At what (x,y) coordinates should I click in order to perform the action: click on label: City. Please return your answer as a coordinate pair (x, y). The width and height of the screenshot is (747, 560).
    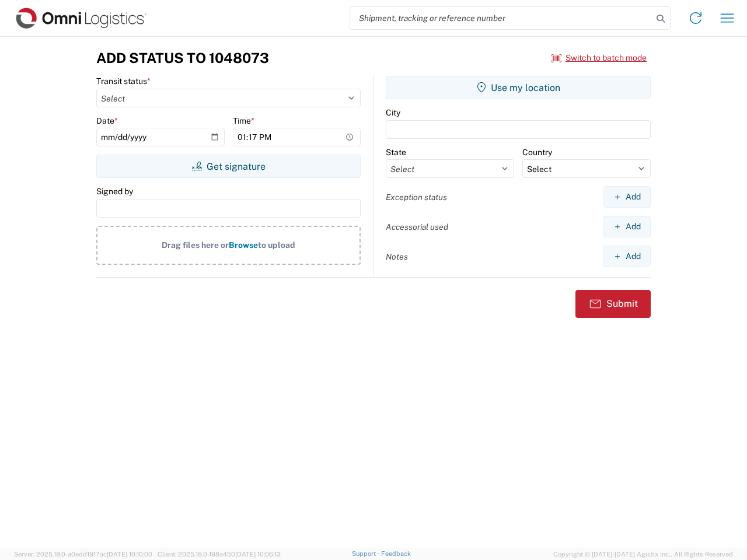
    Looking at the image, I should click on (393, 113).